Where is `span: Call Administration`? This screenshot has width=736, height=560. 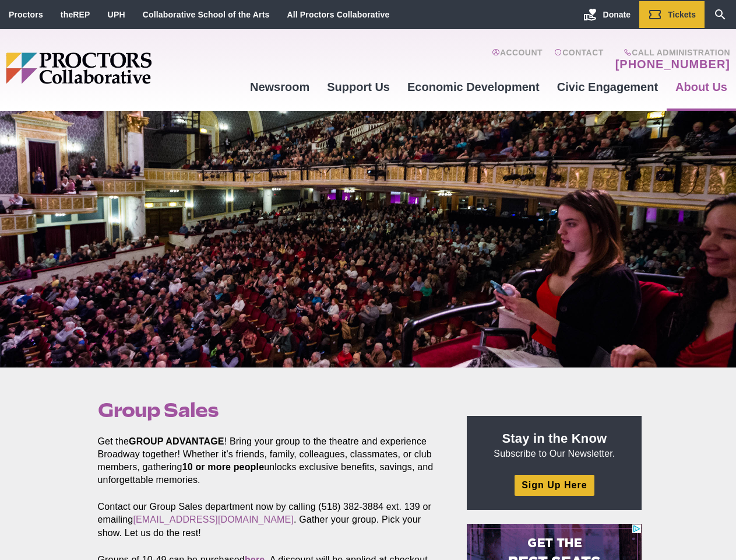
span: Call Administration is located at coordinates (671, 52).